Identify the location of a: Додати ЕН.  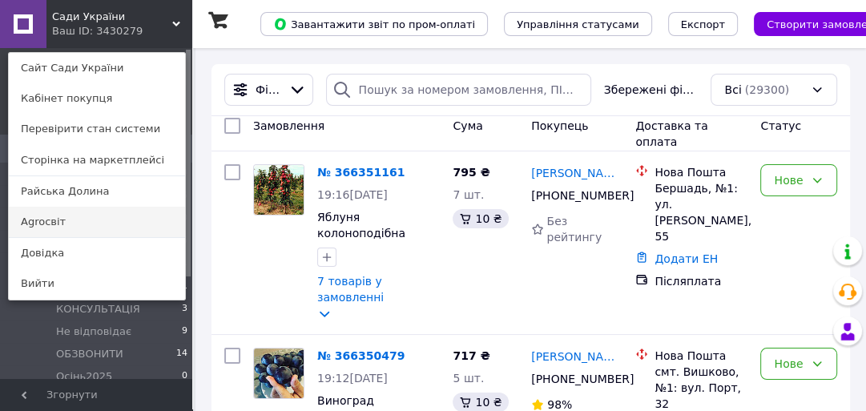
(686, 259).